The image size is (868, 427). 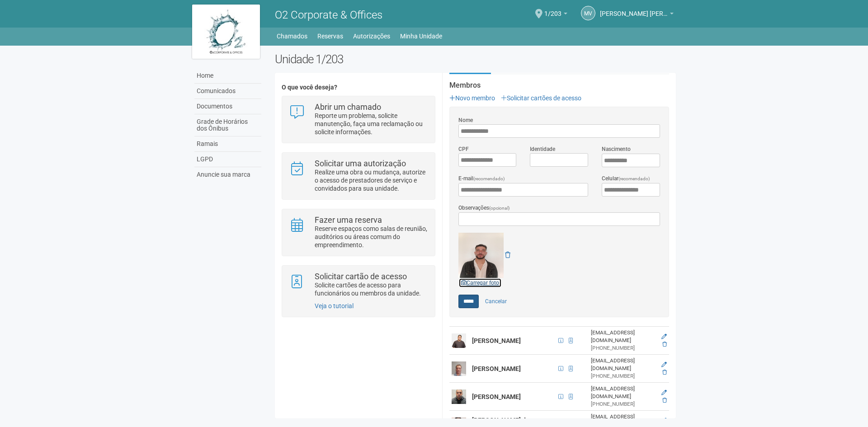 I want to click on label: Celular, so click(x=626, y=178).